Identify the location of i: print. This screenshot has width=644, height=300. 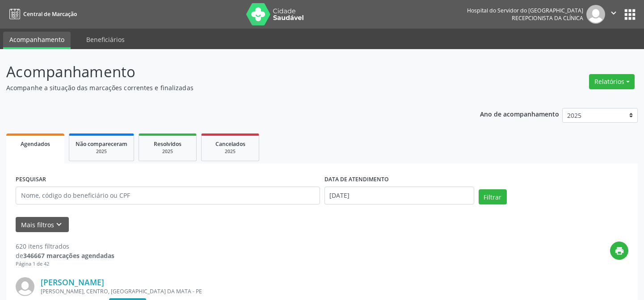
(619, 251).